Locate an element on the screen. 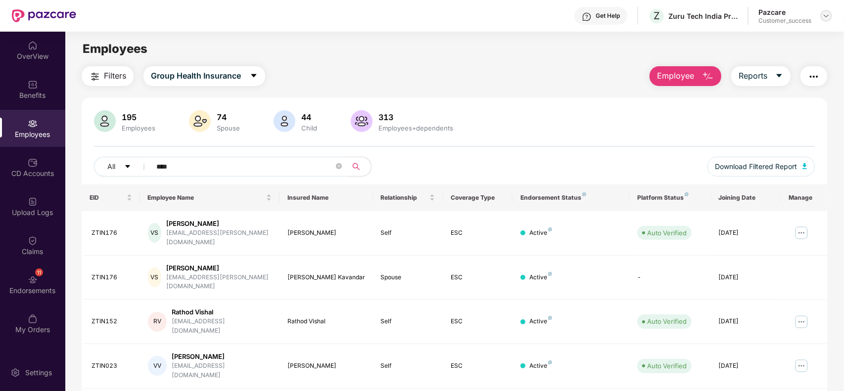  img: svg+xml;base64,PHN2ZyBpZD0iTXlfT3JkZXJzIiBkYXRhLW5hbWU9Ik15IE9yZGVycyIgeG1sbnM9Imh0dHA6Ly93d3cudz... is located at coordinates (33, 319).